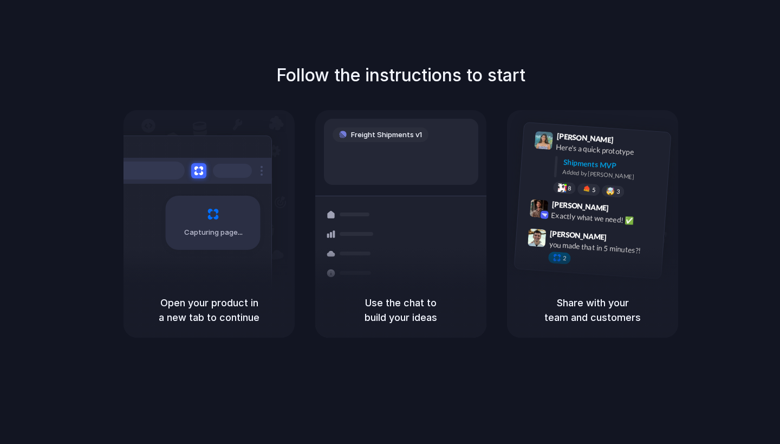  What do you see at coordinates (386, 135) in the screenshot?
I see `span: Freight Shipments v1` at bounding box center [386, 135].